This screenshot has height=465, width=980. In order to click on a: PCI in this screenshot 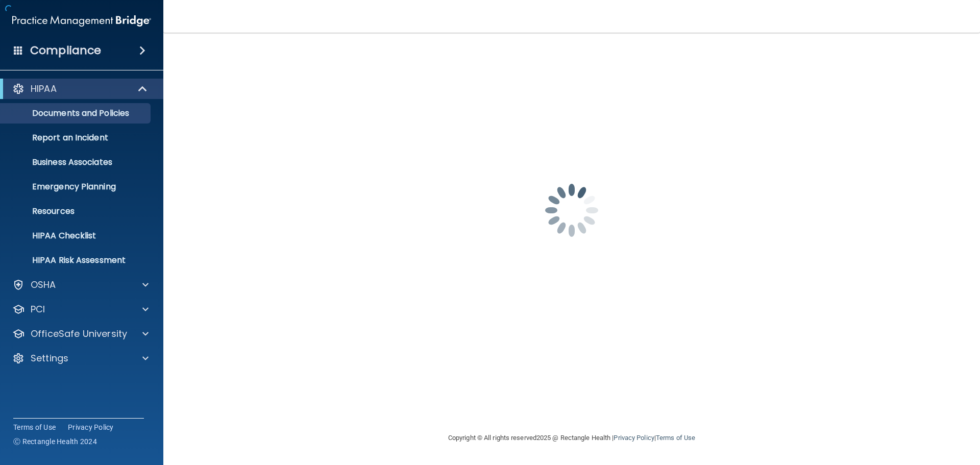, I will do `click(81, 310)`.